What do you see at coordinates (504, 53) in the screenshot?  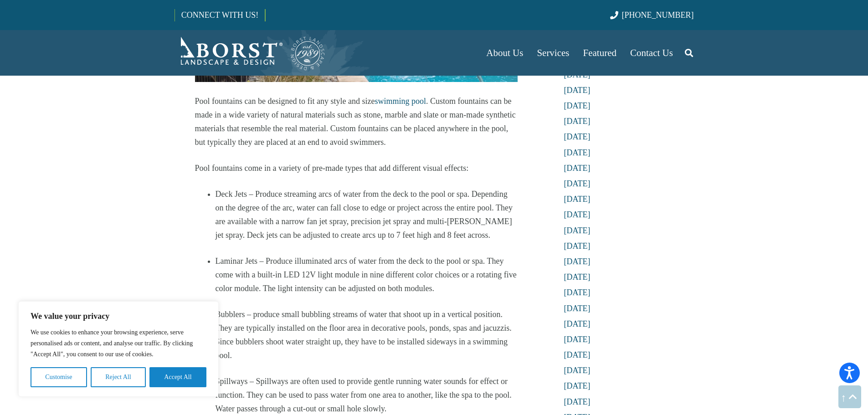 I see `a: About Us` at bounding box center [504, 53].